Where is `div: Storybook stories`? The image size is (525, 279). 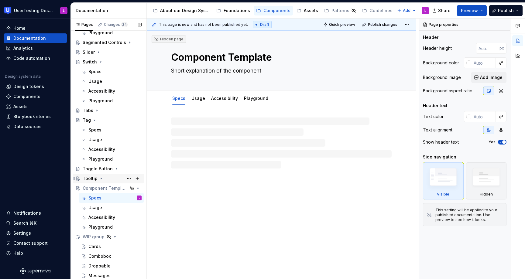
div: Storybook stories is located at coordinates (32, 117).